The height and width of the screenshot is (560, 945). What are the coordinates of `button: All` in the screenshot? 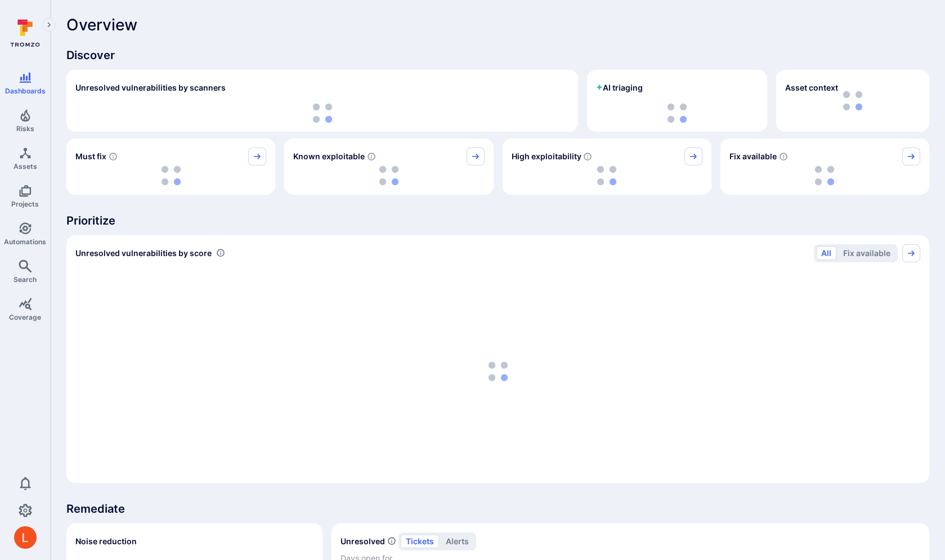 It's located at (827, 253).